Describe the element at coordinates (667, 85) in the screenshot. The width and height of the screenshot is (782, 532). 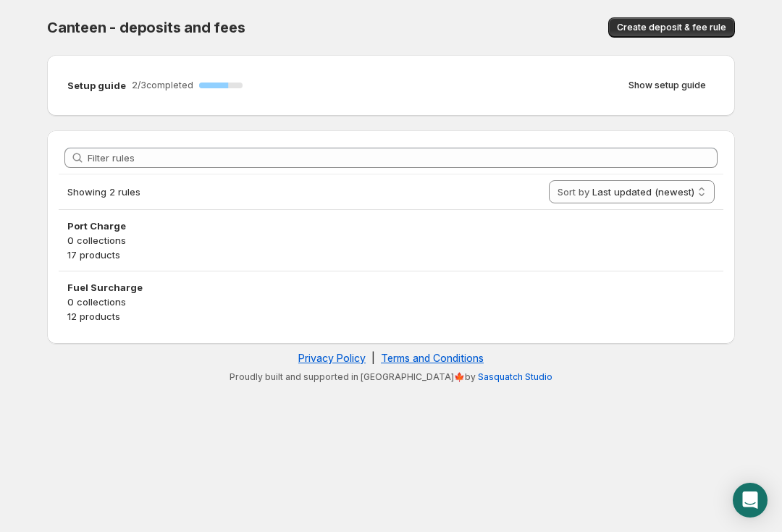
I see `button: Show setup guide` at that location.